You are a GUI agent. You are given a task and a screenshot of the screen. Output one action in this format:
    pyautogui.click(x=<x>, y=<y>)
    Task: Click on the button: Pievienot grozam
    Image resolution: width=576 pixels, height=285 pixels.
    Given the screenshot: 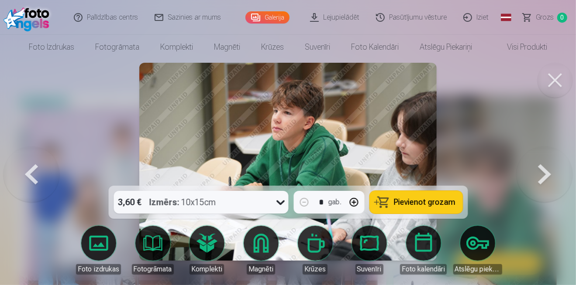 What is the action you would take?
    pyautogui.click(x=415, y=202)
    